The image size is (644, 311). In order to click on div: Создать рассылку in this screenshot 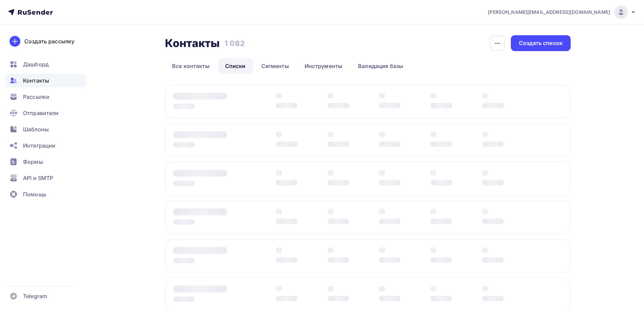, I will do `click(49, 41)`.